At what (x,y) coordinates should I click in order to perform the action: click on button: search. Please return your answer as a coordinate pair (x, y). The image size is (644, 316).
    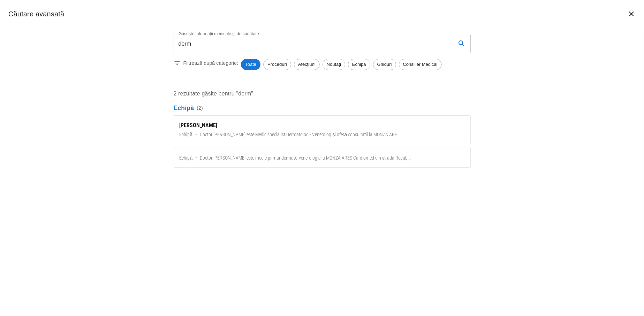
    Looking at the image, I should click on (461, 44).